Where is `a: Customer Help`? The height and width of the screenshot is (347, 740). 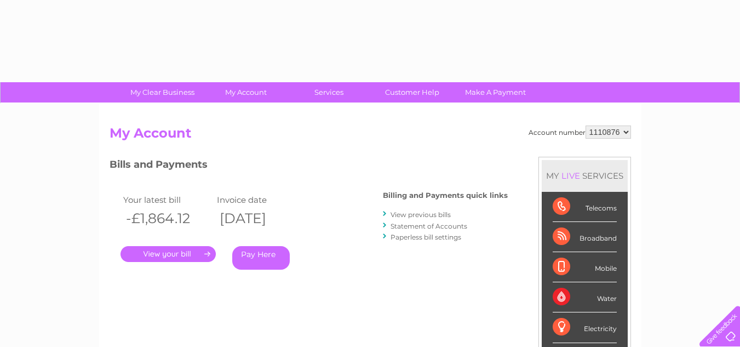 a: Customer Help is located at coordinates (412, 92).